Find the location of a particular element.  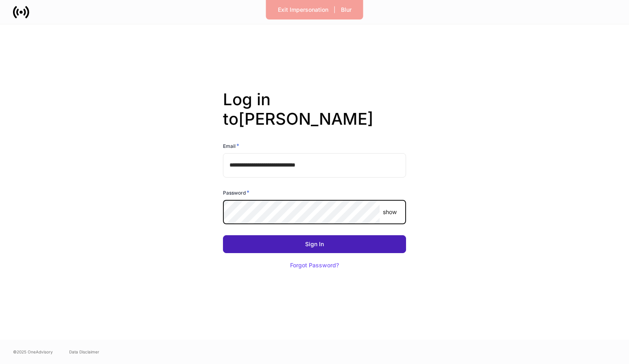

span: © 2025 OneAdvisory is located at coordinates (33, 352).